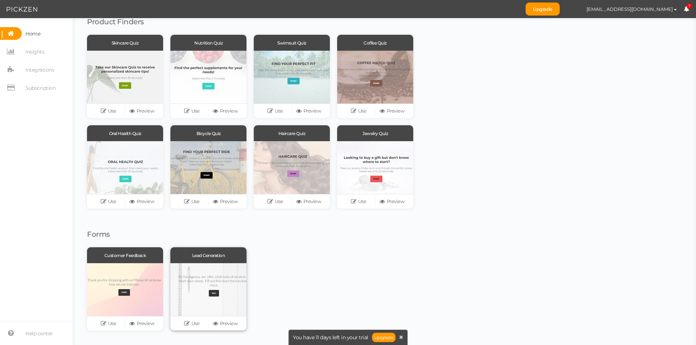  Describe the element at coordinates (35, 52) in the screenshot. I see `span: Insights` at that location.